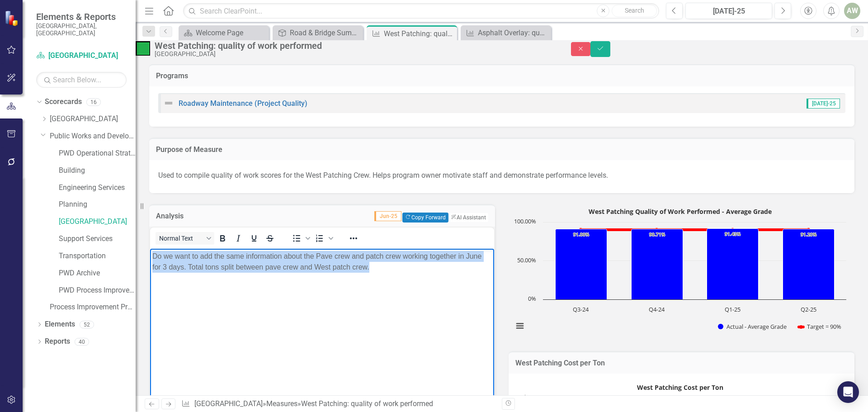  I want to click on span: Elements & Reports, so click(81, 17).